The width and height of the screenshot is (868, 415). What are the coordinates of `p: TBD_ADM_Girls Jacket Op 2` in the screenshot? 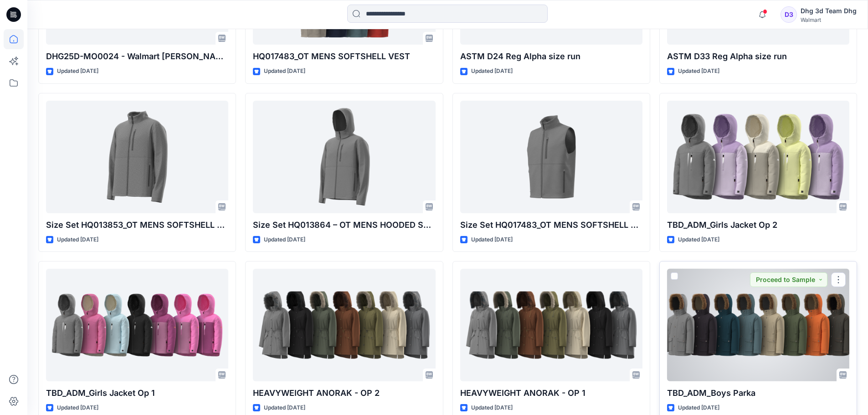 It's located at (758, 225).